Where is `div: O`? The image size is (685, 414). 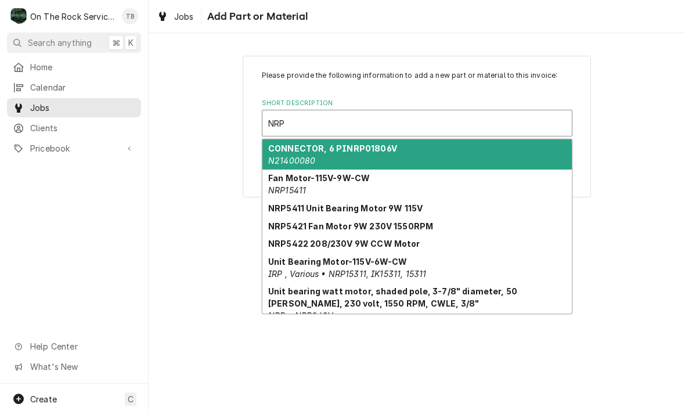
div: O is located at coordinates (19, 16).